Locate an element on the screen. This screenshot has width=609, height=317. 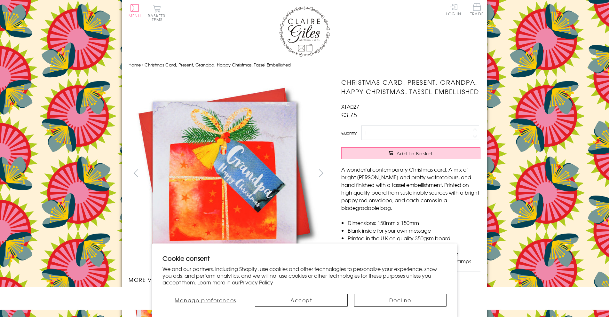
li: Dimensions: 150mm x 150mm is located at coordinates (414, 223).